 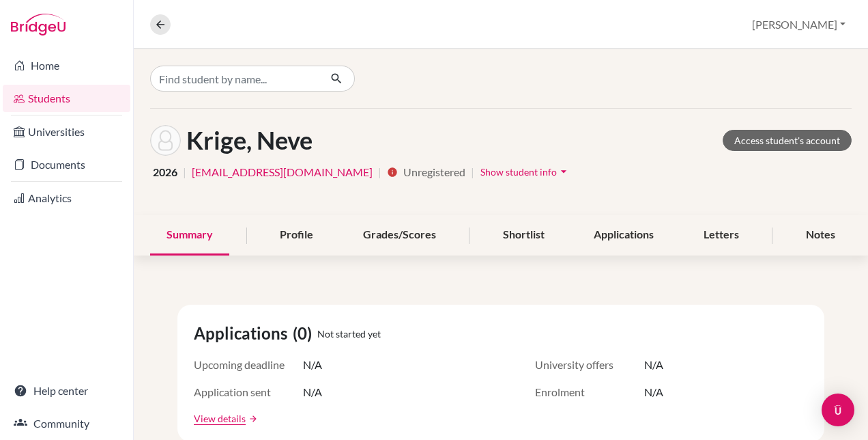 I want to click on a: Home, so click(x=66, y=66).